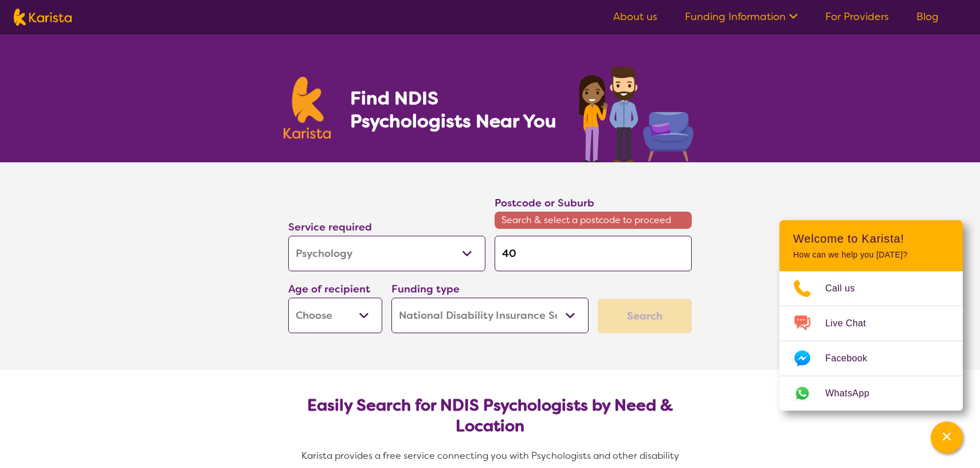 This screenshot has height=468, width=980. Describe the element at coordinates (946, 438) in the screenshot. I see `button: Channel Menu` at that location.